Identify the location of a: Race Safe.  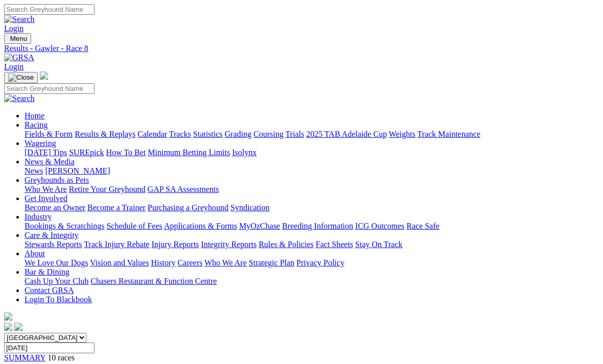
(422, 226).